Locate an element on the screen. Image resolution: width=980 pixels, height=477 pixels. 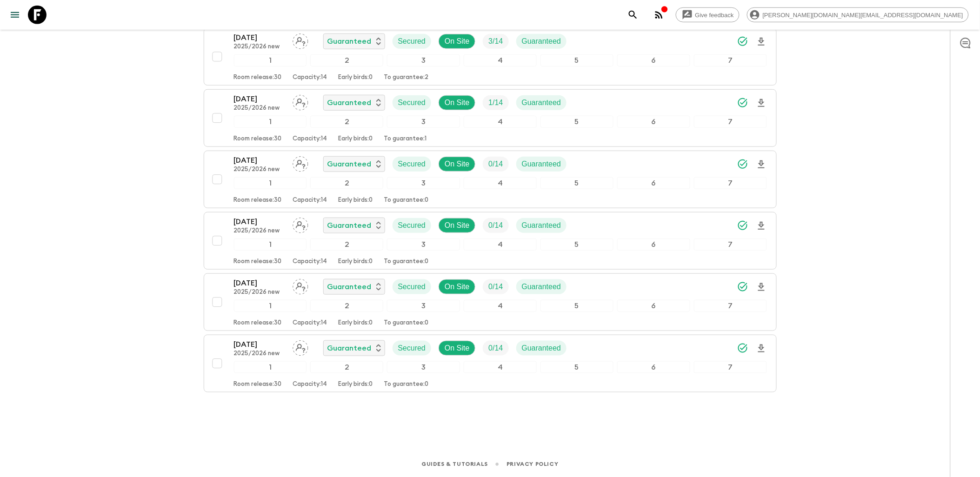
div: 5 is located at coordinates (577, 60).